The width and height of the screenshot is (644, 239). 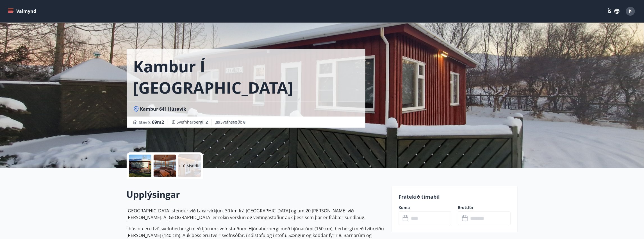 What do you see at coordinates (630, 11) in the screenshot?
I see `span: Þ` at bounding box center [630, 11].